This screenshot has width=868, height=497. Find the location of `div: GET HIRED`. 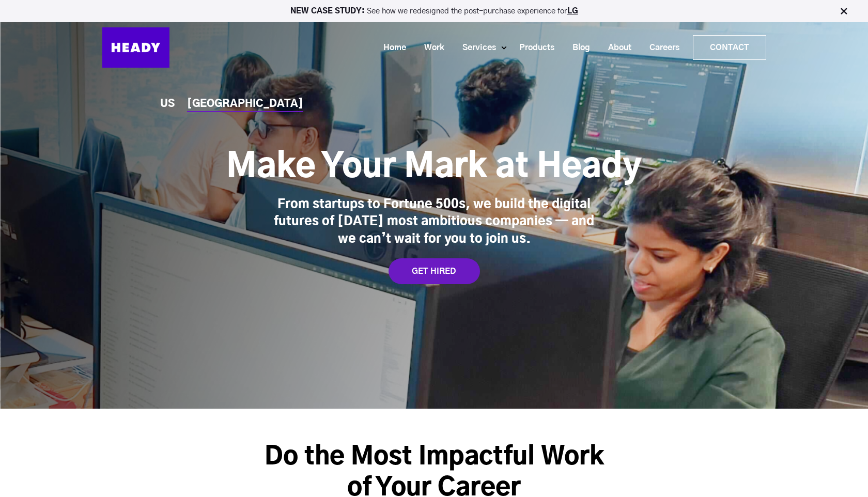

div: GET HIRED is located at coordinates (434, 271).